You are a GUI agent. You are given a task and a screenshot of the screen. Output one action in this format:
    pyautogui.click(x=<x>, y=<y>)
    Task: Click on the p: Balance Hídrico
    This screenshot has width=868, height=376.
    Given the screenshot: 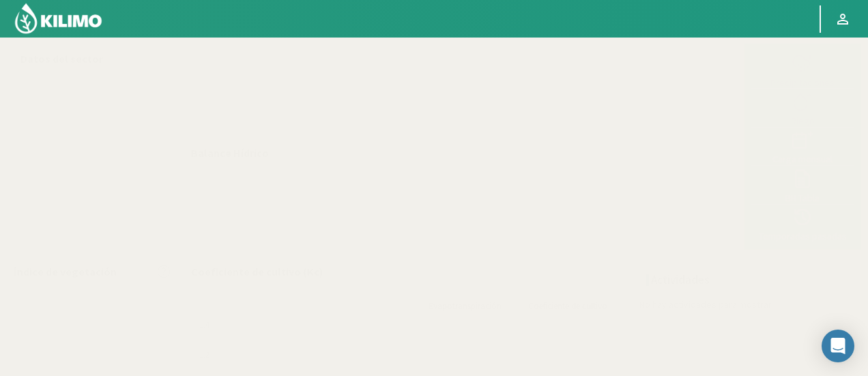 What is the action you would take?
    pyautogui.click(x=230, y=153)
    